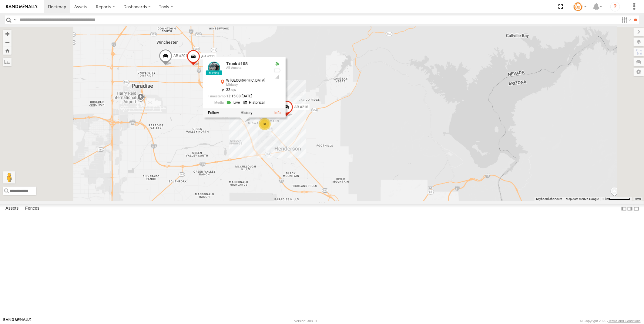 The width and height of the screenshot is (644, 324). What do you see at coordinates (9, 178) in the screenshot?
I see `button: Drag Pegman onto the map to open Street View` at bounding box center [9, 178].